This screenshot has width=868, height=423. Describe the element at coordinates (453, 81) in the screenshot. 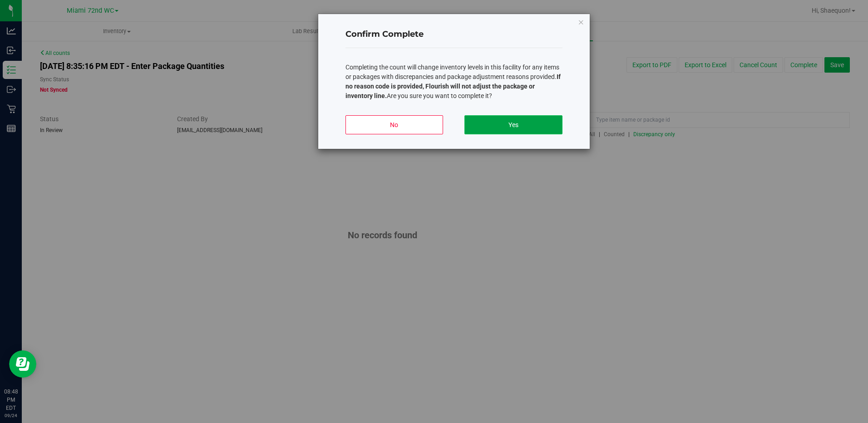

I see `span: Completing the count will change inventory levels in this facility for any items or packages with...` at that location.